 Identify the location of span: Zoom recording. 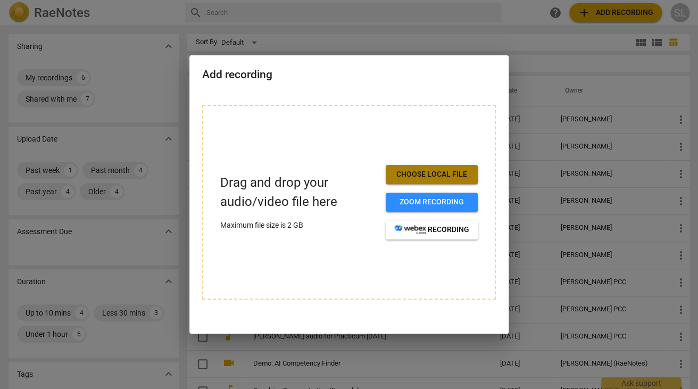
(431, 202).